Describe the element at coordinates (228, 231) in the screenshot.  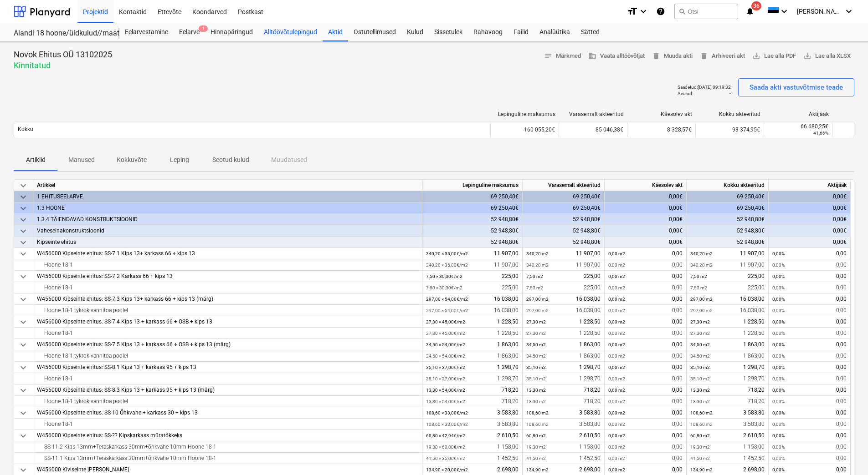
I see `div: Vaheseinakonstruktsioonid` at that location.